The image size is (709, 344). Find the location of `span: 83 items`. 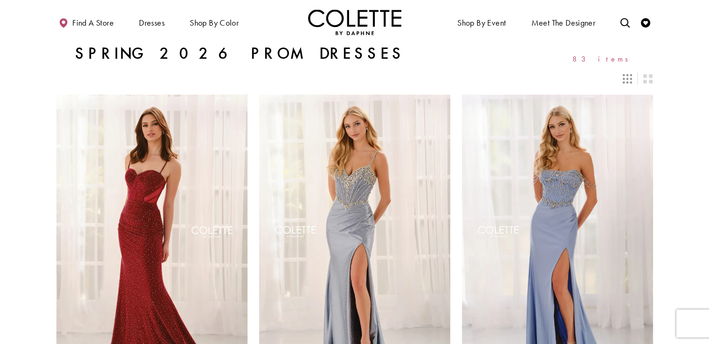

span: 83 items is located at coordinates (603, 59).